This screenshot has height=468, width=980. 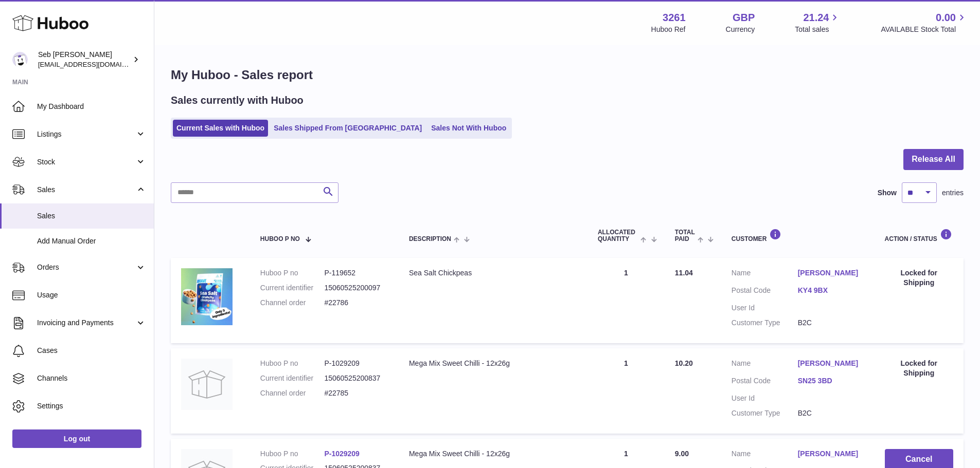 I want to click on dd: 15060525200837, so click(x=356, y=378).